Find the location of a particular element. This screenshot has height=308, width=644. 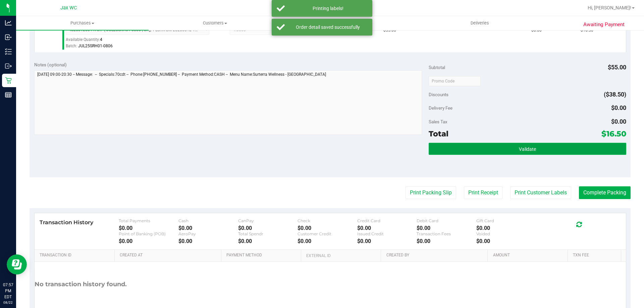

span: Notes (optional) is located at coordinates (50, 65).